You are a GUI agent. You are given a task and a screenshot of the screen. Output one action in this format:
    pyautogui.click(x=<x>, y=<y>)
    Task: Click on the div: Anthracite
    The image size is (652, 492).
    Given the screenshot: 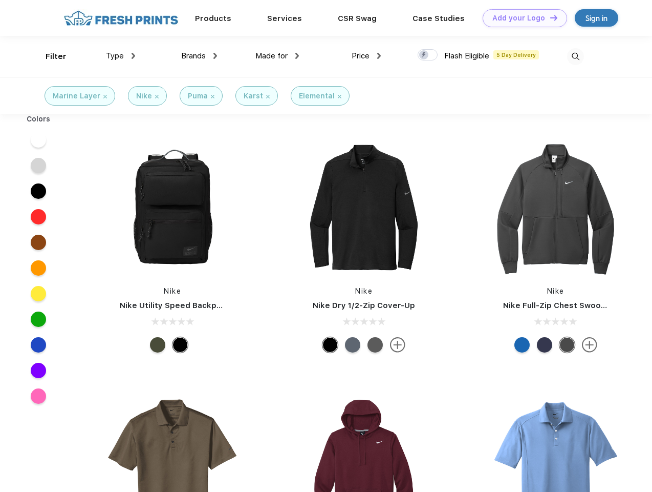 What is the action you would take?
    pyautogui.click(x=567, y=345)
    